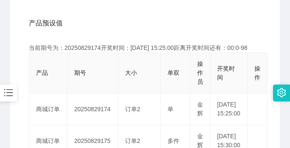  Describe the element at coordinates (173, 141) in the screenshot. I see `span: 多件` at that location.